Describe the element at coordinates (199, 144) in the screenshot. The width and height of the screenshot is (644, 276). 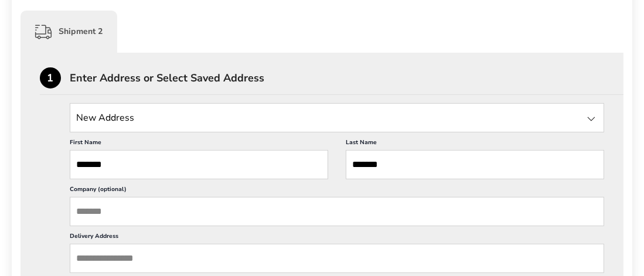
I see `label: First Name` at that location.